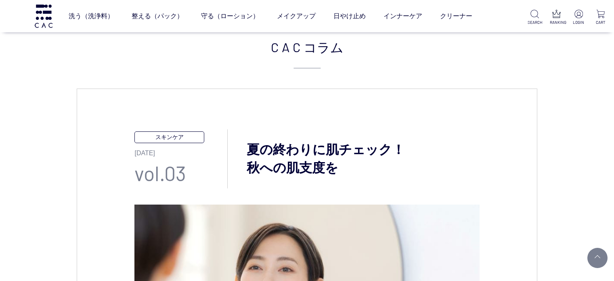 This screenshot has height=281, width=614. I want to click on a: メイクアップ, so click(296, 16).